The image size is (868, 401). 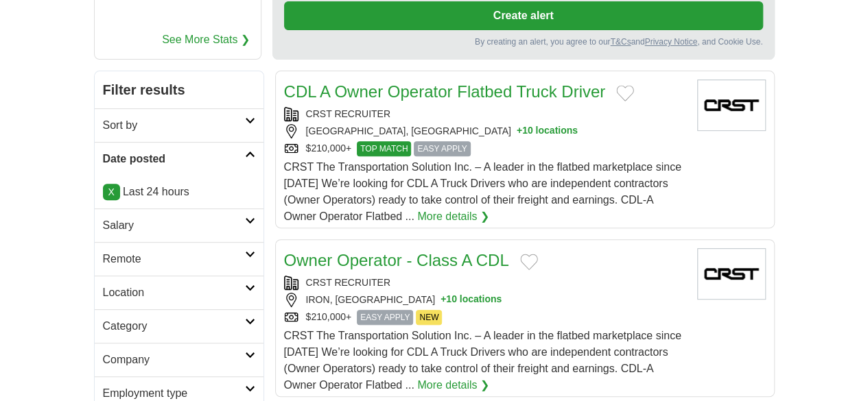 What do you see at coordinates (179, 225) in the screenshot?
I see `a: Salary` at bounding box center [179, 225].